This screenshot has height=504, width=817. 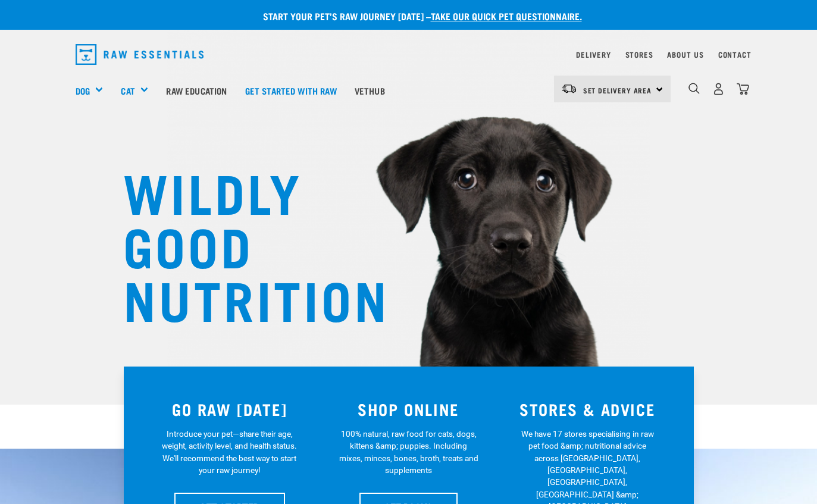 What do you see at coordinates (196, 90) in the screenshot?
I see `a: Raw Education` at bounding box center [196, 90].